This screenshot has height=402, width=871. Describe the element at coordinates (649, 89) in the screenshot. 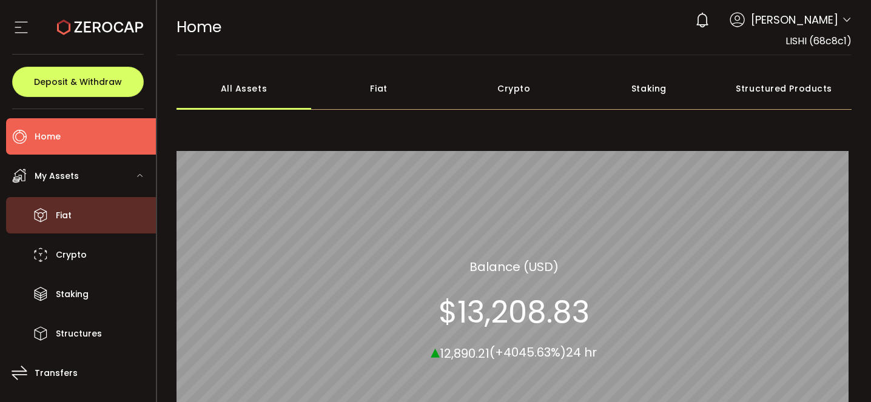

I see `div: Staking` at that location.